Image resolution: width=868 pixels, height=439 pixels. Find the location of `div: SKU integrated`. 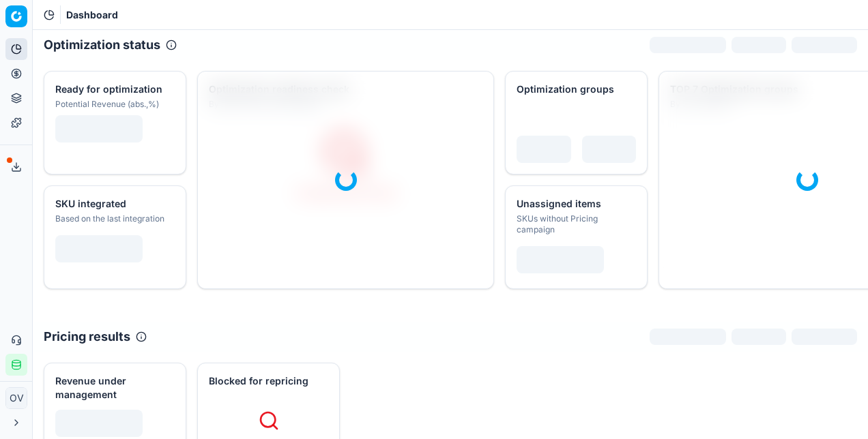

div: SKU integrated is located at coordinates (113, 204).